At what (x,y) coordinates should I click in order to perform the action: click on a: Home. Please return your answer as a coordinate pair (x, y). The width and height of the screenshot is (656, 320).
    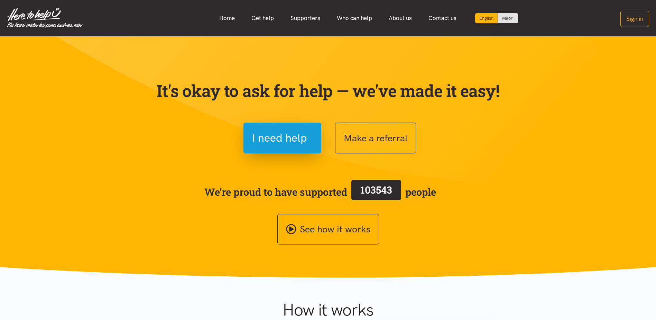
    Looking at the image, I should click on (227, 18).